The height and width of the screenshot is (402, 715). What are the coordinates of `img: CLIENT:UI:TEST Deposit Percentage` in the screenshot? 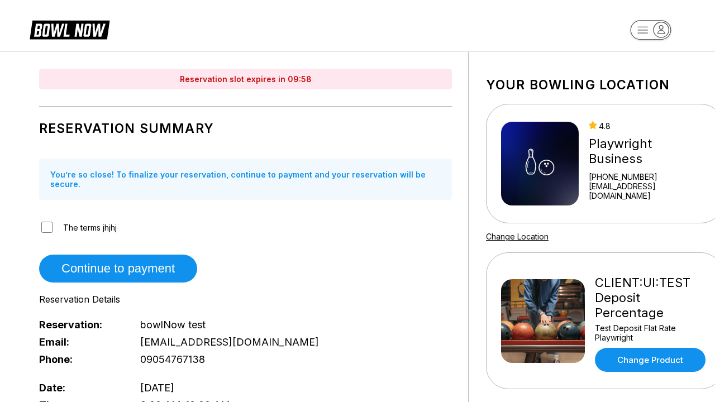 It's located at (543, 321).